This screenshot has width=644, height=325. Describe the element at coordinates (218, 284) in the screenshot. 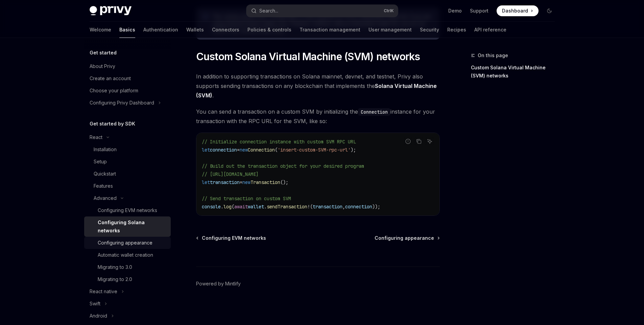

I see `a: Powered by Mintlify` at that location.